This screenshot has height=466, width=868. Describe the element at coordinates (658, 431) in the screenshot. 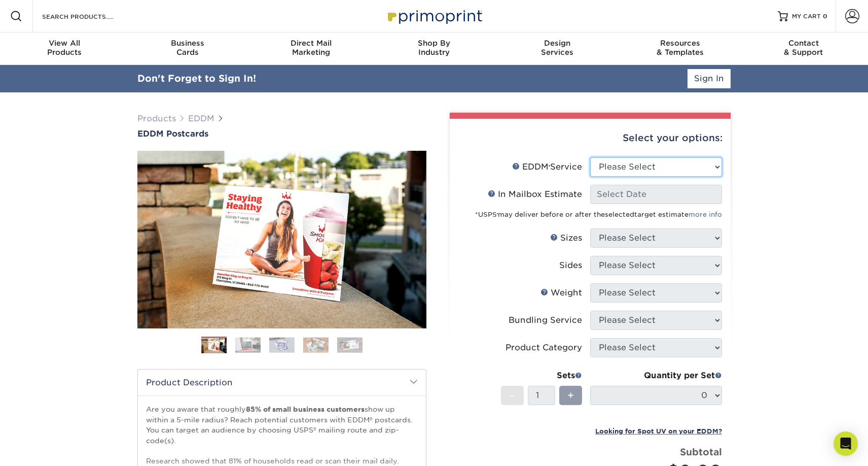

I see `small: Looking for Spot UV on your EDDM?` at that location.